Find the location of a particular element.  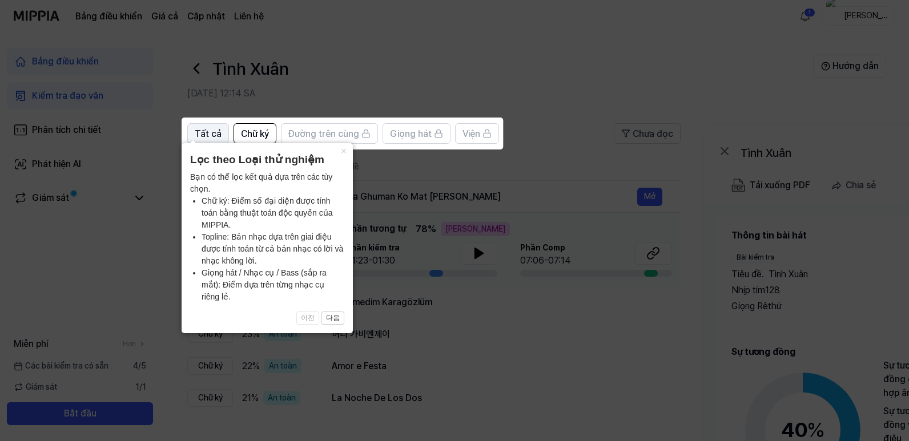

font: Bạn có thể lọc kết quả dựa trên các tùy chọn. is located at coordinates (261, 183).